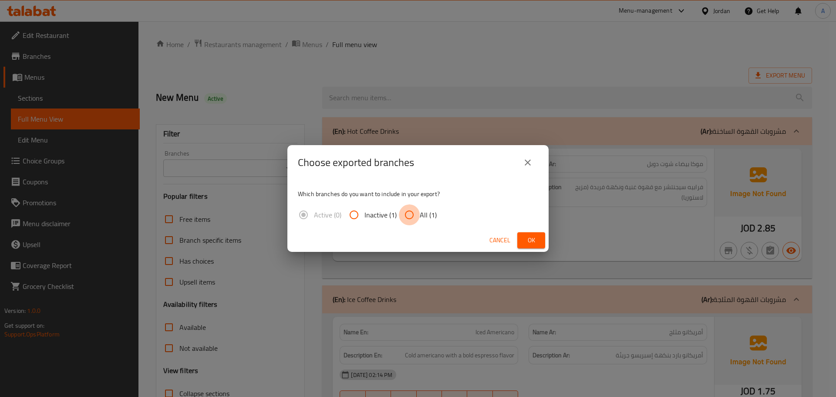 The height and width of the screenshot is (397, 836). Describe the element at coordinates (528, 162) in the screenshot. I see `button: close` at that location.